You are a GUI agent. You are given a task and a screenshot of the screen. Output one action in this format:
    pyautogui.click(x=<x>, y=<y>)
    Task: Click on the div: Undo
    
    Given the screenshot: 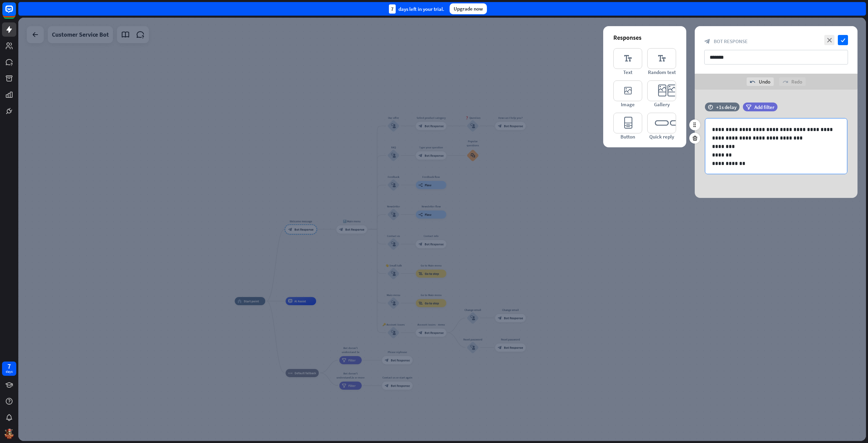 What is the action you would take?
    pyautogui.click(x=760, y=81)
    